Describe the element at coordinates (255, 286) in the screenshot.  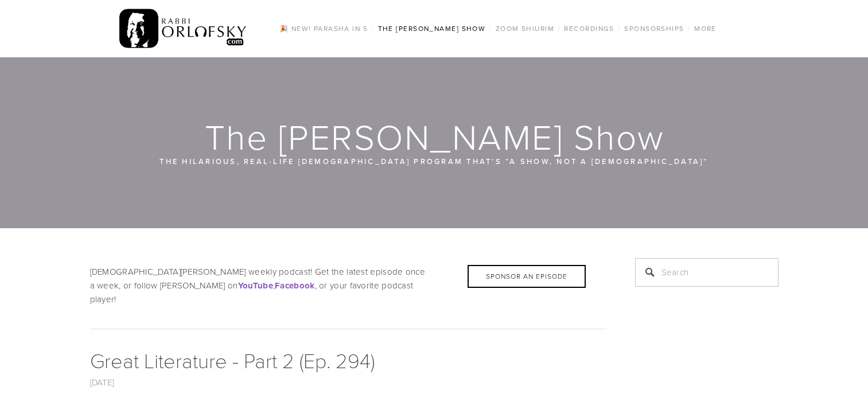
I see `strong: YouTube` at that location.